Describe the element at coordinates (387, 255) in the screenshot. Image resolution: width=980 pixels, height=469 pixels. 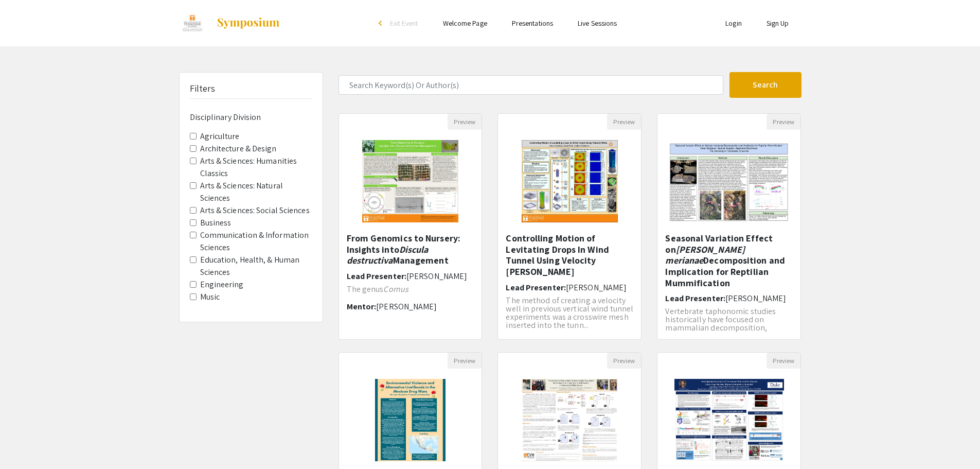
I see `em: Discula destructiva` at that location.